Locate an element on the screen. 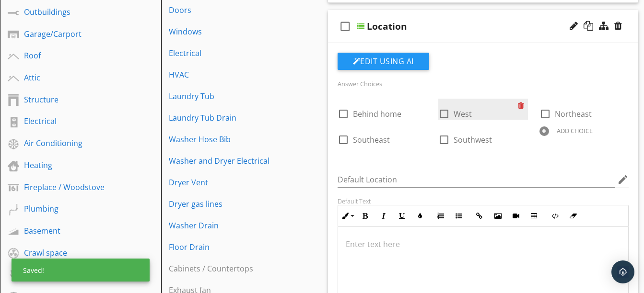  div: Doors is located at coordinates (225, 10).